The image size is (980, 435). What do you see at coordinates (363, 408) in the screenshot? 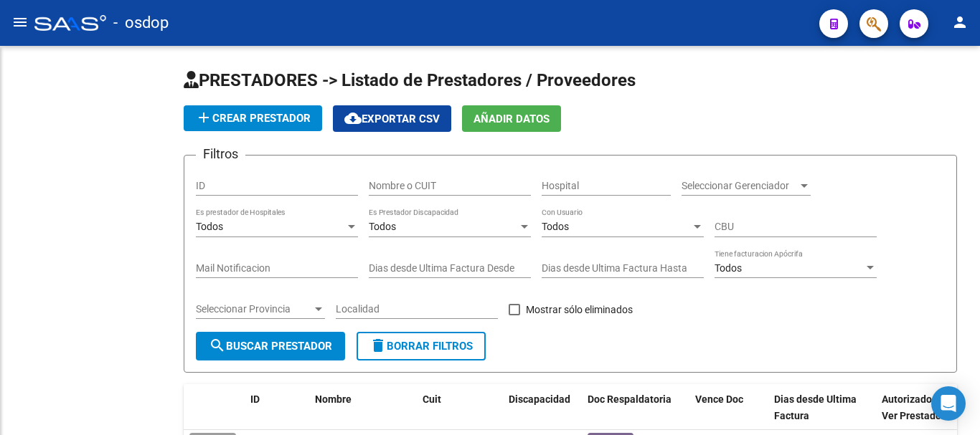
I see `datatable-header-cell: Nombre` at bounding box center [363, 408].